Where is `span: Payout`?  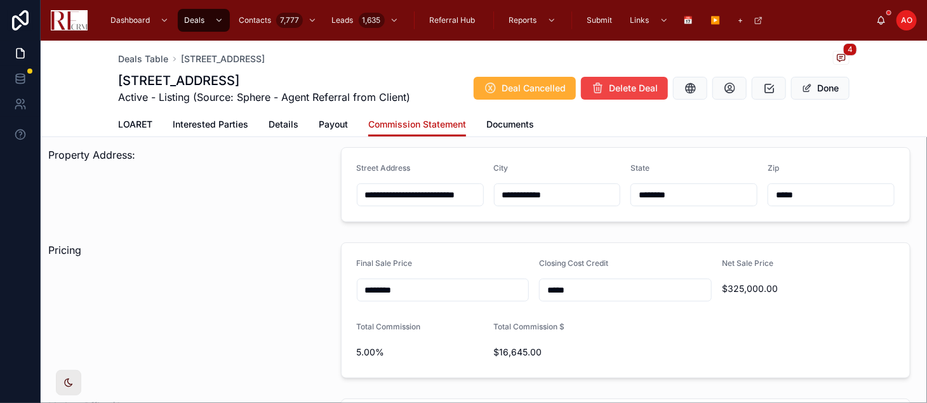
span: Payout is located at coordinates (333, 124).